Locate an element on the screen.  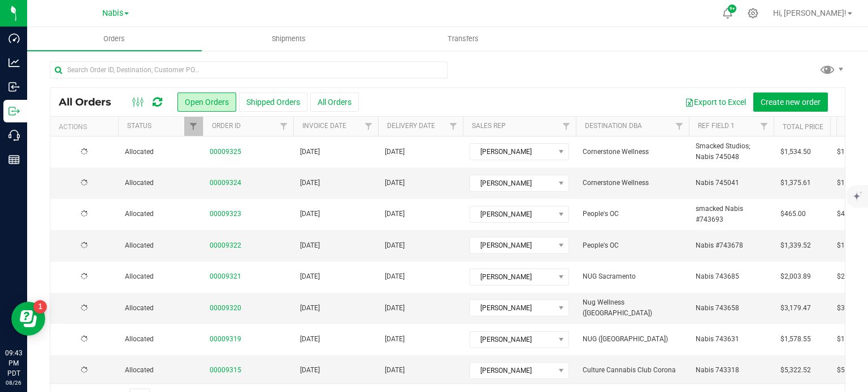
div: Actions is located at coordinates (86, 127).